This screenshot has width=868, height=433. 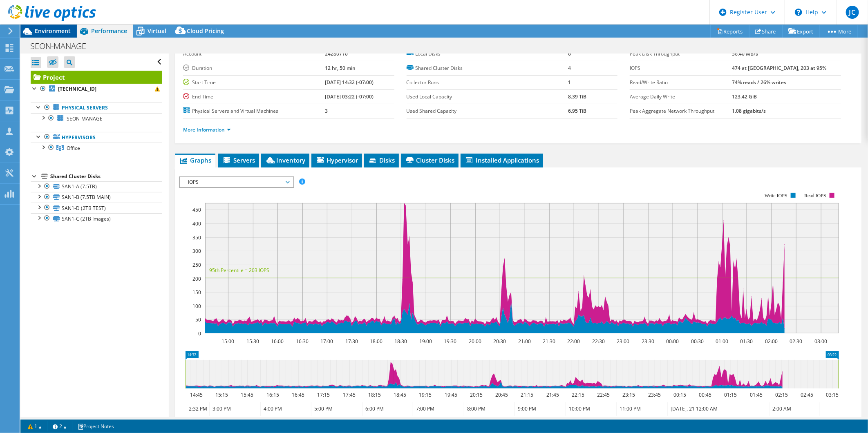 I want to click on span: Virtual, so click(x=157, y=30).